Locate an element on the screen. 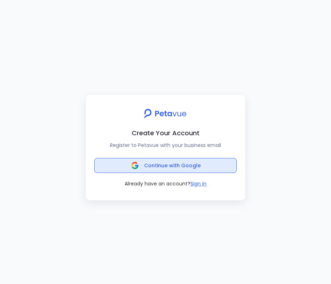 This screenshot has width=331, height=284. span: Continue with Google is located at coordinates (172, 165).